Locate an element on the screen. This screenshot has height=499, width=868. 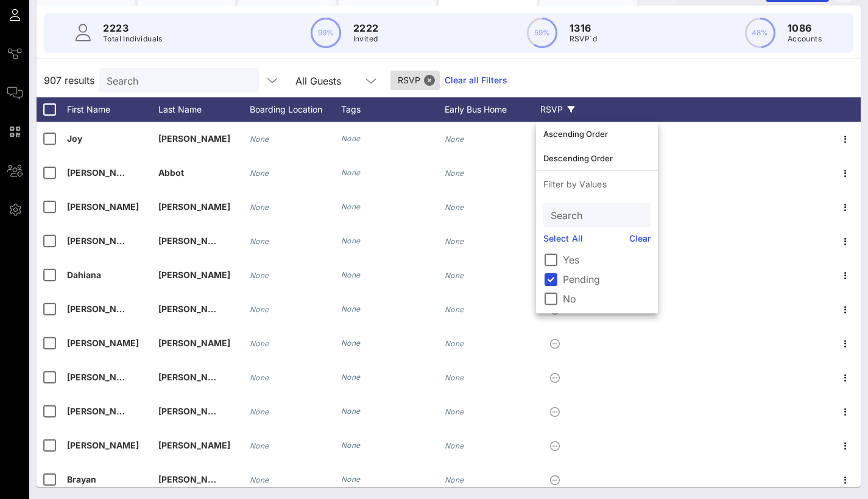
span: RSVP is located at coordinates (415, 80).